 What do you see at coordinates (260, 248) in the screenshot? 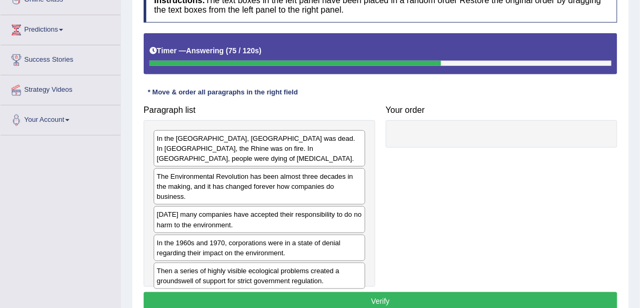
I see `div: In the 1960s and 1970, corporations were in a state of denial regarding their impact on the envir...` at bounding box center [260, 248].